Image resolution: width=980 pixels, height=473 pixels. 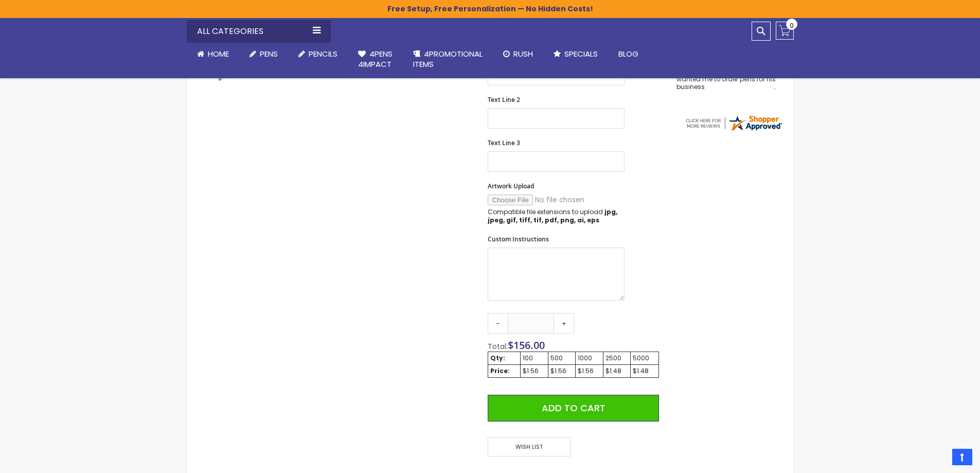 I want to click on div: 100, so click(x=534, y=358).